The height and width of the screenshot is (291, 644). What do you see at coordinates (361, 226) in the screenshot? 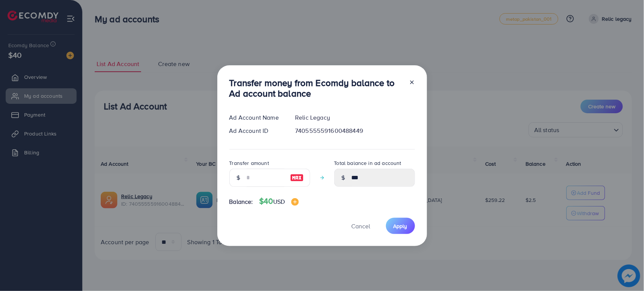
I see `button: Cancel` at bounding box center [361, 226].